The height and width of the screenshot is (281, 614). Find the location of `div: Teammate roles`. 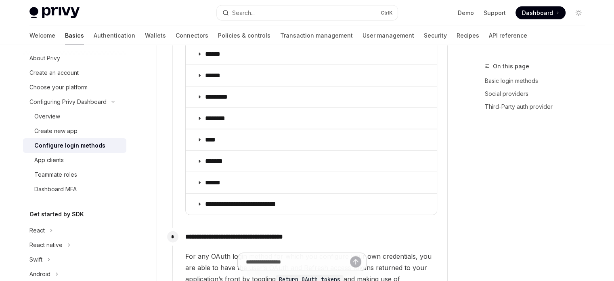

div: Teammate roles is located at coordinates (56, 174).